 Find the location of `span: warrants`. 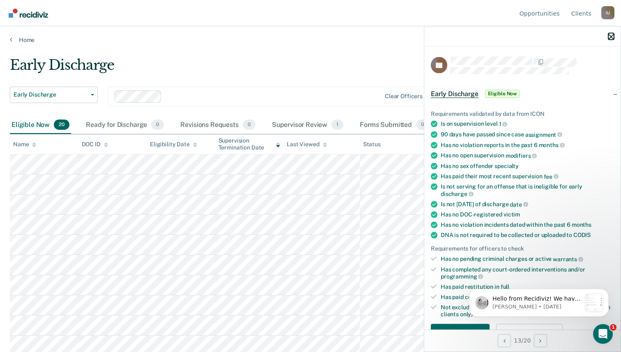

span: warrants is located at coordinates (568, 259).